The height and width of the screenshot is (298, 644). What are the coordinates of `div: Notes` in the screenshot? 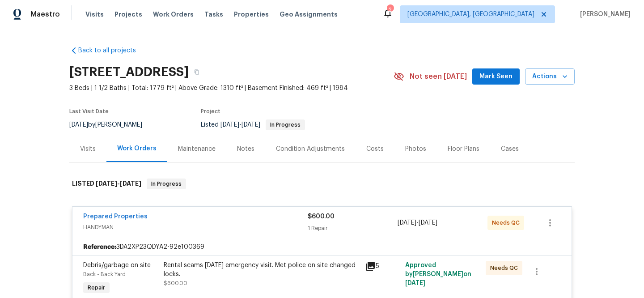 It's located at (245, 149).